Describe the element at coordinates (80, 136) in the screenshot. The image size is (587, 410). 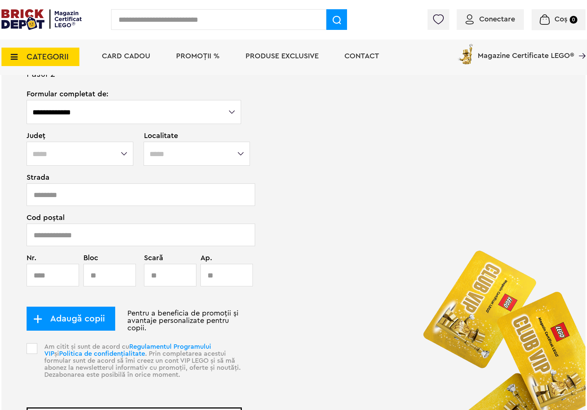
I see `span: Județ` at that location.